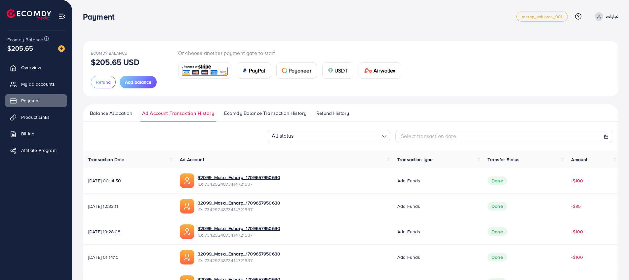 The width and height of the screenshot is (629, 280). Describe the element at coordinates (138, 82) in the screenshot. I see `button: Add balance` at that location.